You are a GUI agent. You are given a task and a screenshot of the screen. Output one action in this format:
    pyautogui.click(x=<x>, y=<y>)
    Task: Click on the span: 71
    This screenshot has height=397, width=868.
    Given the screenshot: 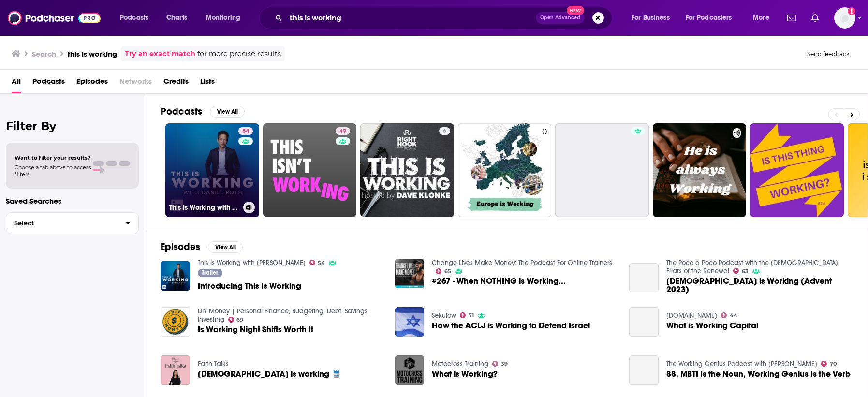 What is the action you would take?
    pyautogui.click(x=471, y=315)
    